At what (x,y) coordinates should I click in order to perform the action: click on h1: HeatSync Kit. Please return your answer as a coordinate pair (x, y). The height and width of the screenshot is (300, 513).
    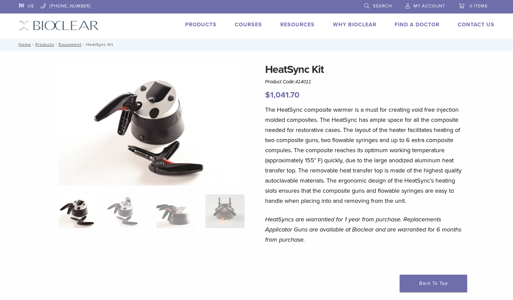
    Looking at the image, I should click on (364, 69).